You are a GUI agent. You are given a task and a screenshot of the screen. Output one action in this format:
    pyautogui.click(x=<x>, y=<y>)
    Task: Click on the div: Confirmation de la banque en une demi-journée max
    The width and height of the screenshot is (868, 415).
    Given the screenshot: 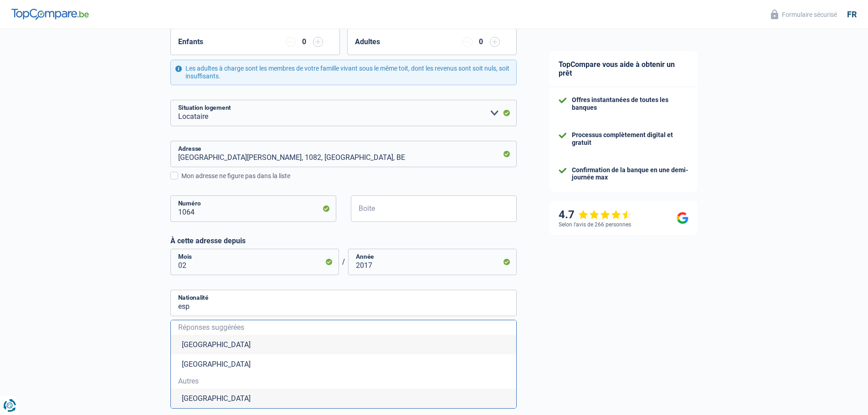 What is the action you would take?
    pyautogui.click(x=630, y=174)
    